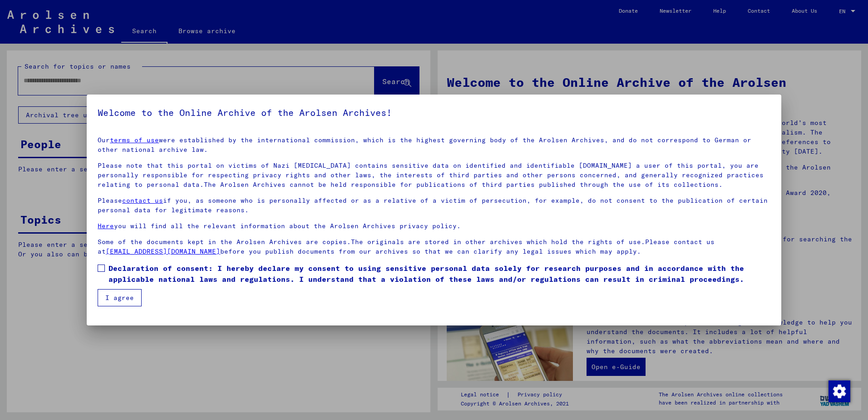 This screenshot has height=420, width=868. I want to click on span: Declaration of consent: I hereby declare my consent to using sensitive personal data solely for r..., so click(439, 274).